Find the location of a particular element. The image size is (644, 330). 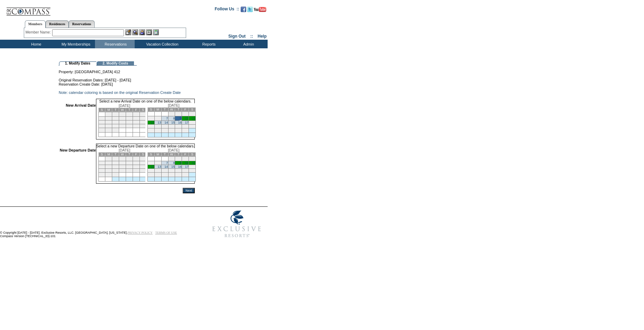

td: 31 is located at coordinates (185, 130).